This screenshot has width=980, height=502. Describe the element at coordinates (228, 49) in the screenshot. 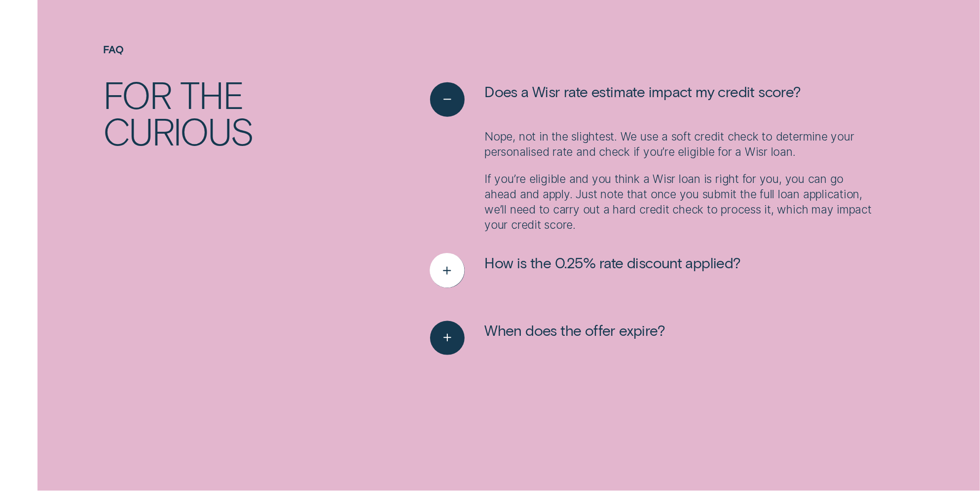

I see `h4: FAQ` at that location.